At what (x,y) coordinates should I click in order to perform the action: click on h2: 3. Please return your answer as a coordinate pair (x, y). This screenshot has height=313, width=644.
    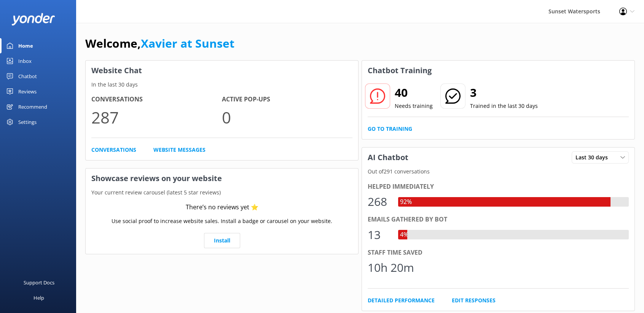
    Looking at the image, I should click on (504, 93).